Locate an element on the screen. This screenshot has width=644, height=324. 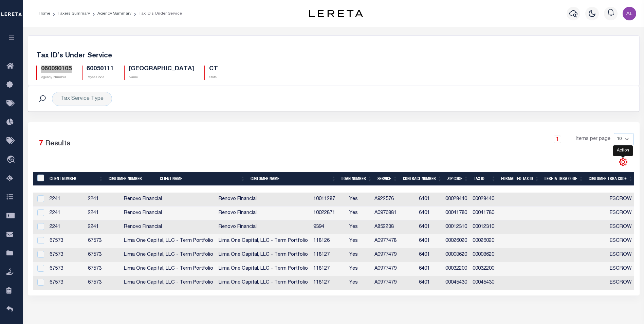
p: Agency Number is located at coordinates (57, 78).